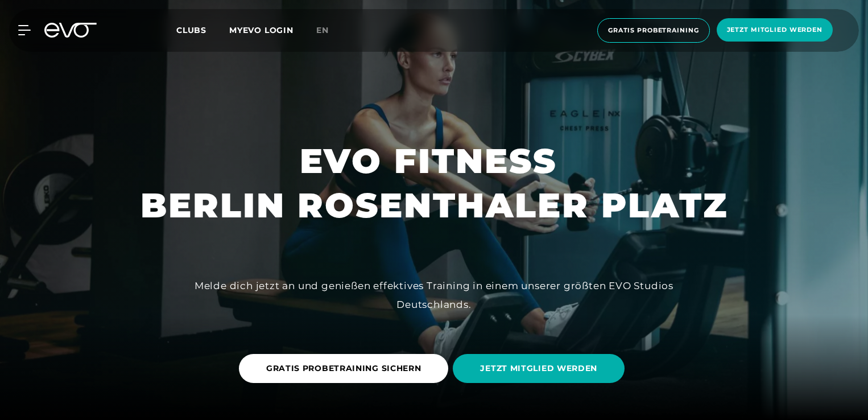 This screenshot has width=868, height=420. What do you see at coordinates (434, 183) in the screenshot?
I see `h1: EVO FITNESS BERLIN ROSENTHALER PLATZ` at bounding box center [434, 183].